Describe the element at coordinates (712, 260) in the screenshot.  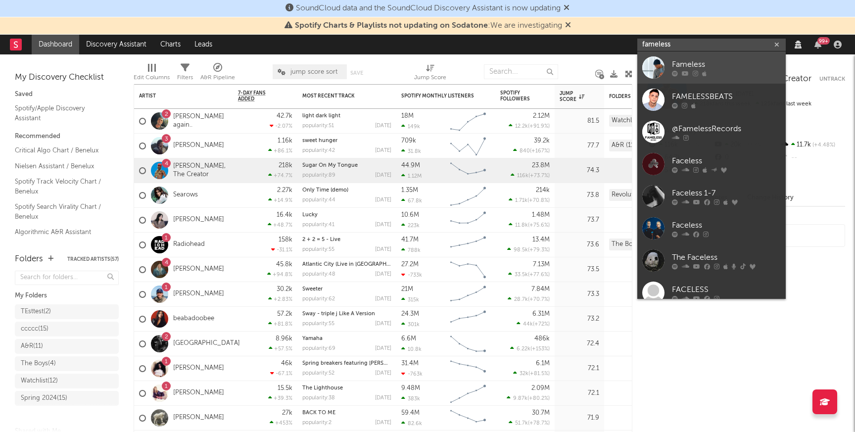
I see `a: The Faceless` at that location.